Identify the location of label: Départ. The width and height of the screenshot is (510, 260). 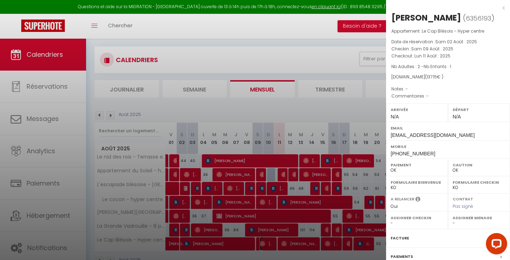
(479, 109).